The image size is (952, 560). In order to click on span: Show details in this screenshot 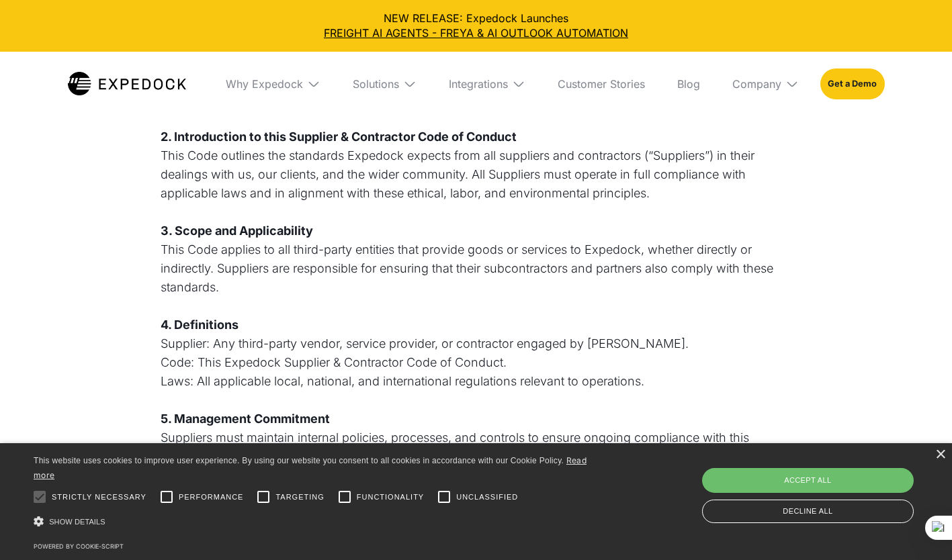, I will do `click(77, 522)`.